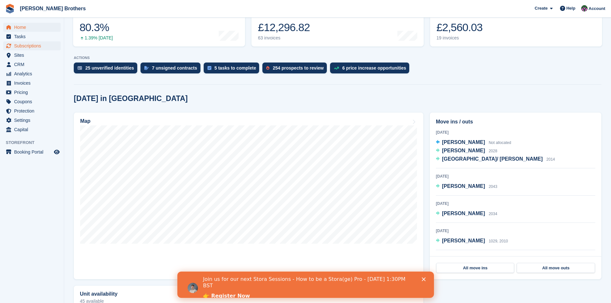  I want to click on span: Storefront, so click(35, 143).